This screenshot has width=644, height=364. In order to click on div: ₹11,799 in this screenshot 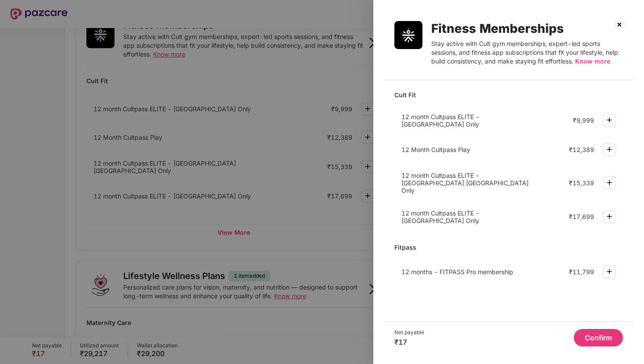, I will do `click(581, 272)`.